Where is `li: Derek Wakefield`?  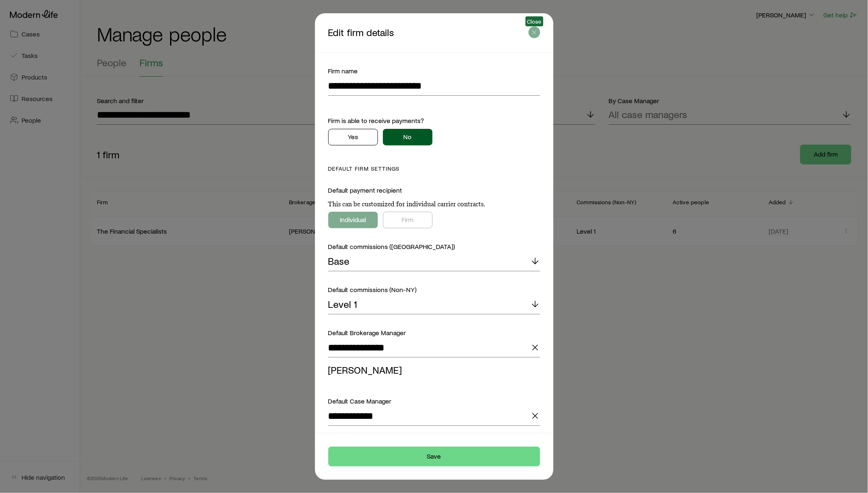 li: Derek Wakefield is located at coordinates (432, 370).